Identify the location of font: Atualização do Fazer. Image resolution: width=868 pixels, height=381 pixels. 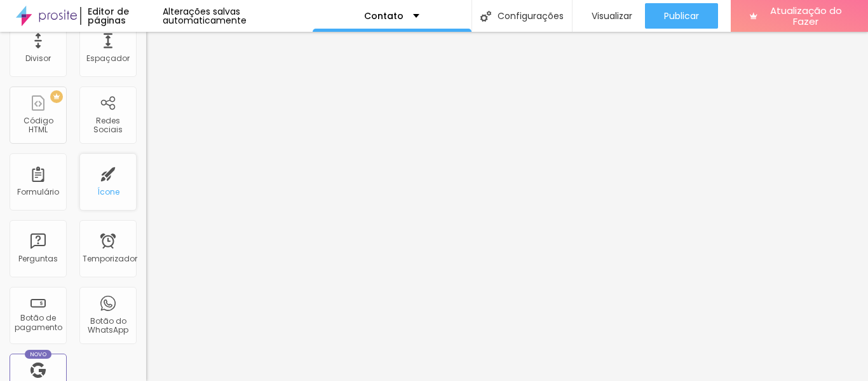
(806, 16).